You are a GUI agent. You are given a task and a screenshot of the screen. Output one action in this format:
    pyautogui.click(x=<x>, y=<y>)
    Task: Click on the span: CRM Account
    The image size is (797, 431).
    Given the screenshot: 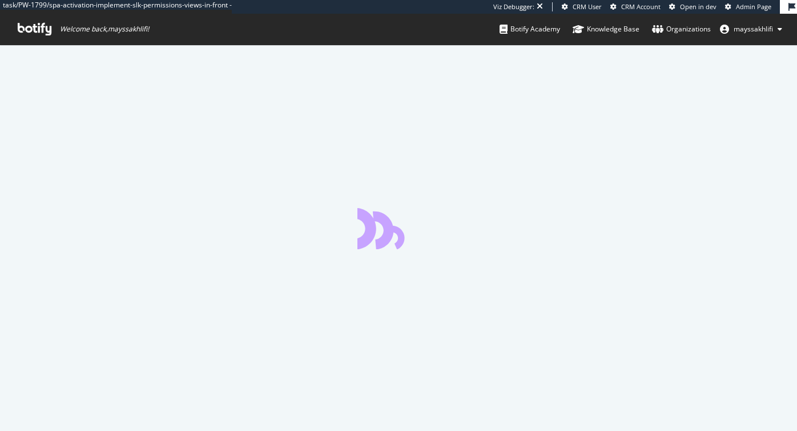 What is the action you would take?
    pyautogui.click(x=641, y=6)
    